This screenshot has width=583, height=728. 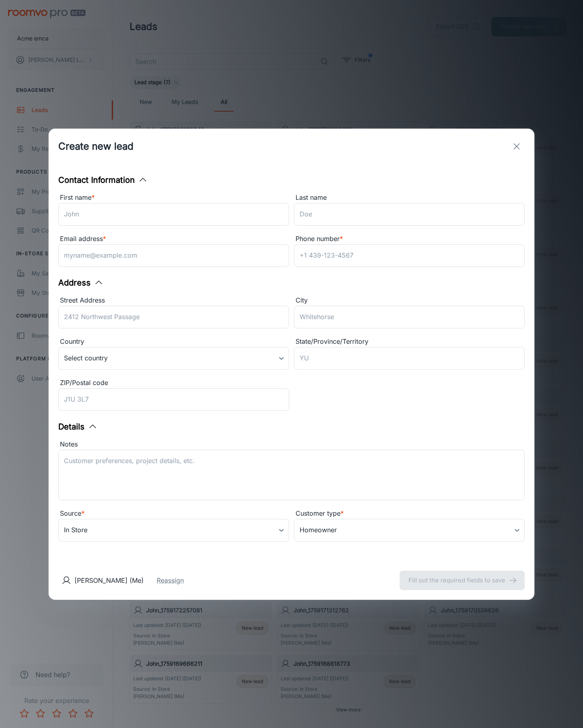 I want to click on button: Reassign, so click(x=170, y=580).